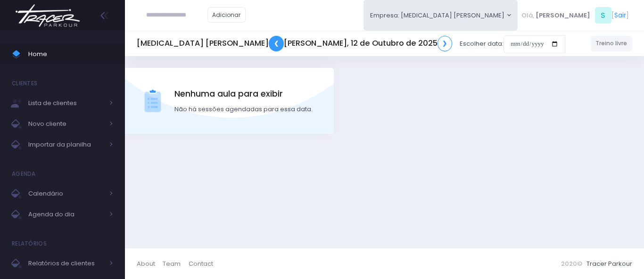 The width and height of the screenshot is (644, 279). What do you see at coordinates (176, 263) in the screenshot?
I see `a: Team` at bounding box center [176, 263].